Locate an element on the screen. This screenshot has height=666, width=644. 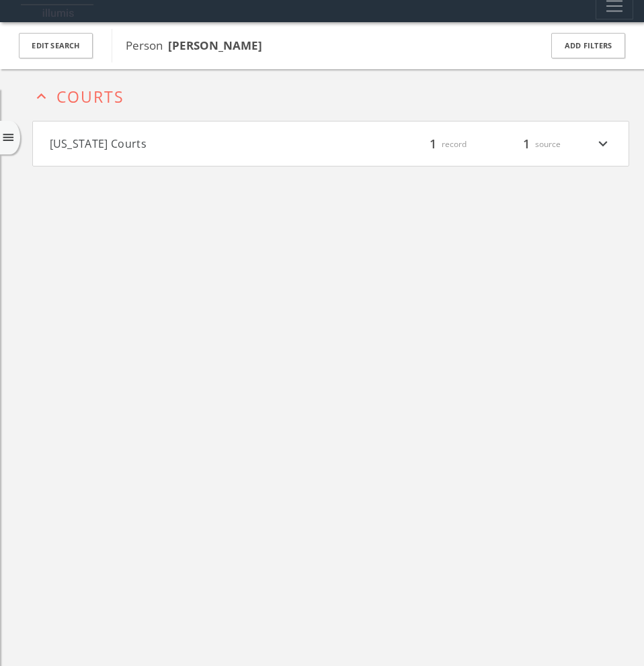
i: menu is located at coordinates (8, 138).